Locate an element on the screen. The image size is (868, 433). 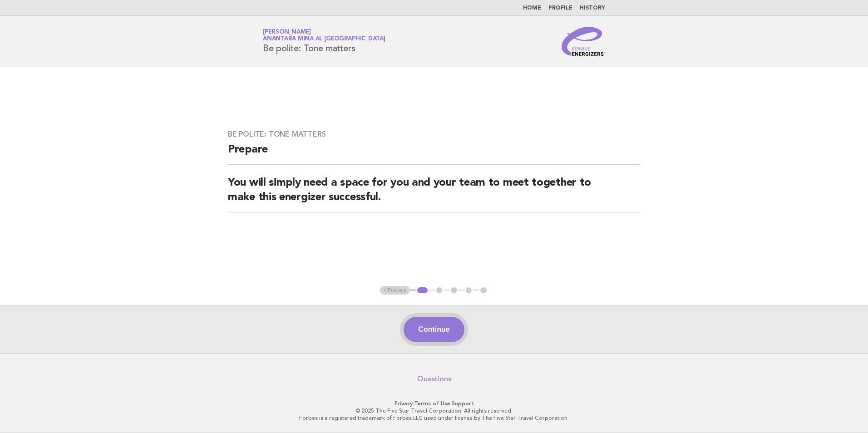
a: Support is located at coordinates (463, 403).